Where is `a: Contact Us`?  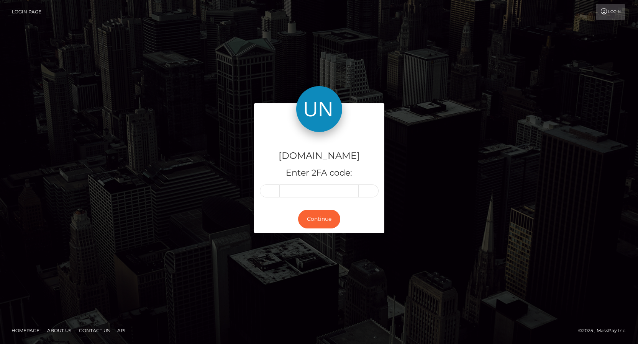
a: Contact Us is located at coordinates (94, 330).